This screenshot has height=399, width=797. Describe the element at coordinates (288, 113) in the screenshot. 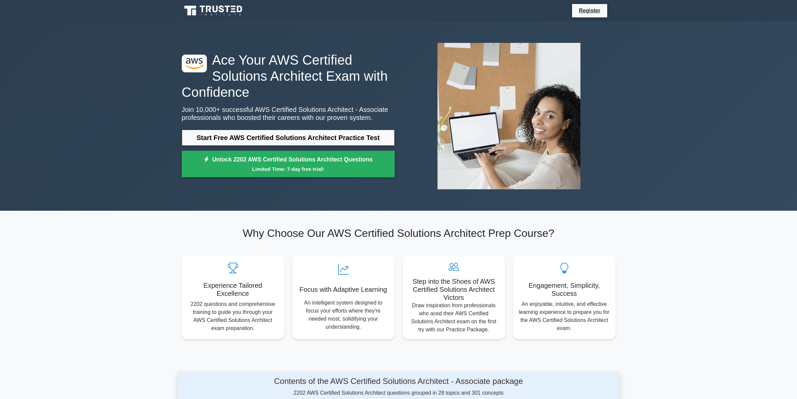

I see `p: Join 10,000+ successful AWS Certified Solutions Architect - Associate professionals who boosted t...` at that location.